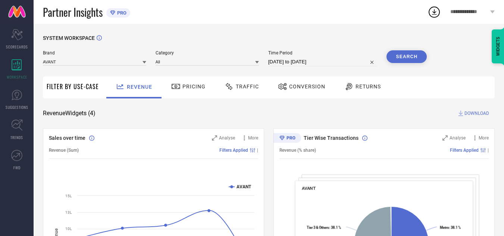 This screenshot has height=236, width=504. Describe the element at coordinates (69, 113) in the screenshot. I see `span: Revenue Widgets ( 4 )` at that location.